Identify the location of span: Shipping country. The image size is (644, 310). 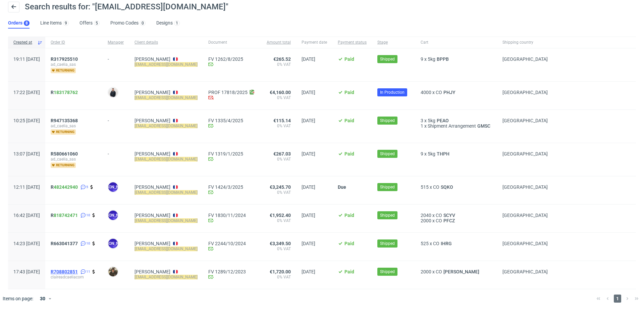
(525, 42).